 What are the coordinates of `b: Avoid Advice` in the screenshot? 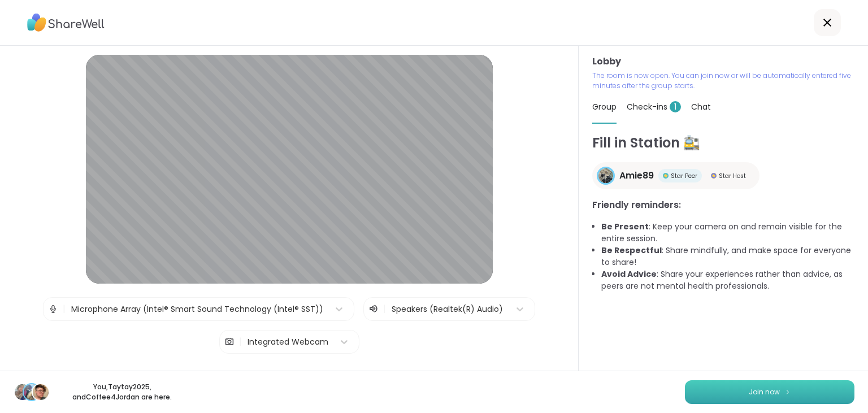 It's located at (630, 274).